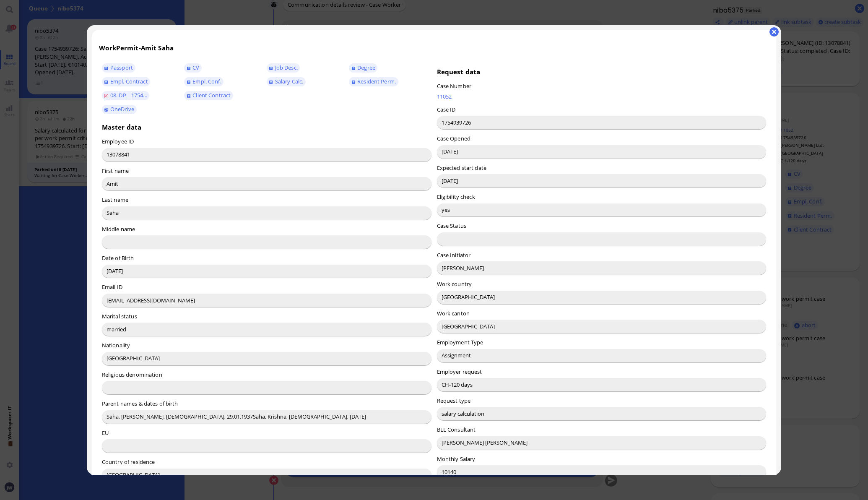 This screenshot has width=868, height=500. Describe the element at coordinates (460, 343) in the screenshot. I see `label: Employment Type` at that location.